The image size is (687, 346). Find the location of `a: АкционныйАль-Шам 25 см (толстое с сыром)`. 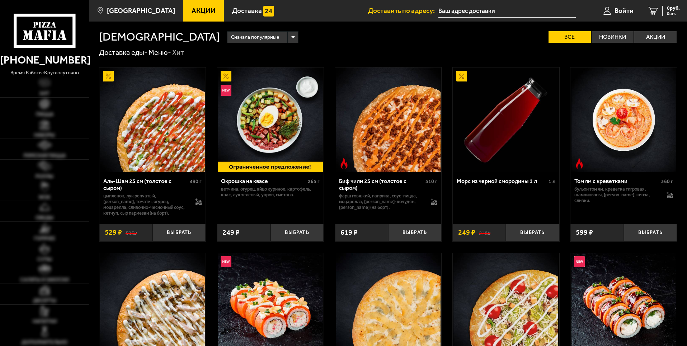

a: АкционныйАль-Шам 25 см (толстое с сыром) is located at coordinates (153, 120).